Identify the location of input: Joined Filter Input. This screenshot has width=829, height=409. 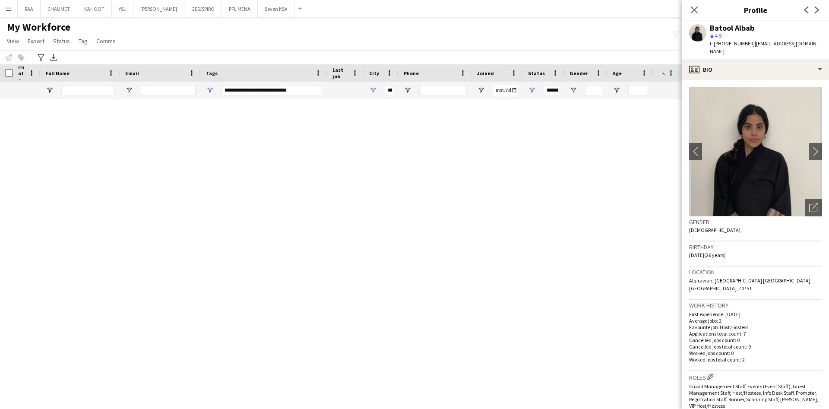
(505, 90).